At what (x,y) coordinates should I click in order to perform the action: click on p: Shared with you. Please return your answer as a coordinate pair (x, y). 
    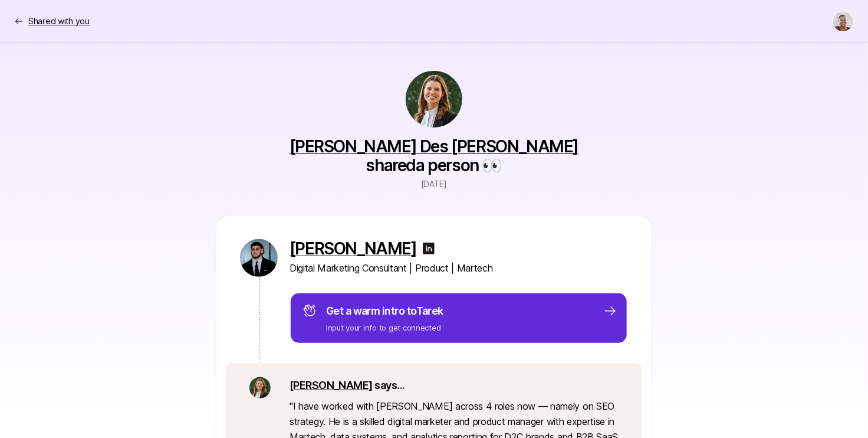
    Looking at the image, I should click on (59, 21).